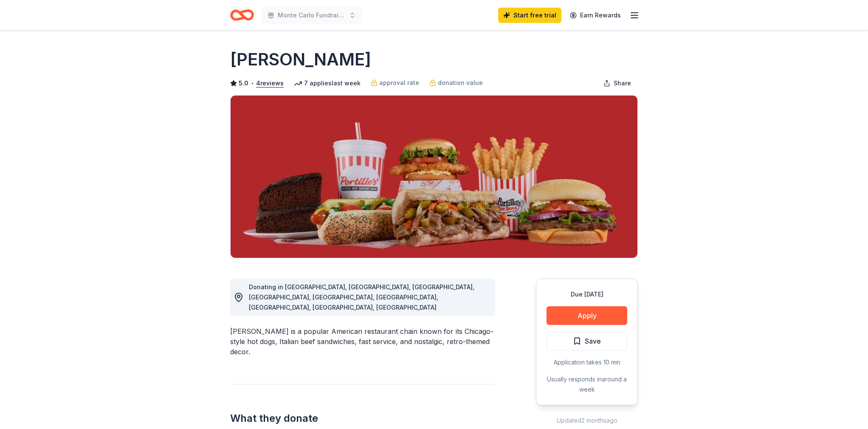  Describe the element at coordinates (587, 362) in the screenshot. I see `div: Application takes 10 min` at that location.